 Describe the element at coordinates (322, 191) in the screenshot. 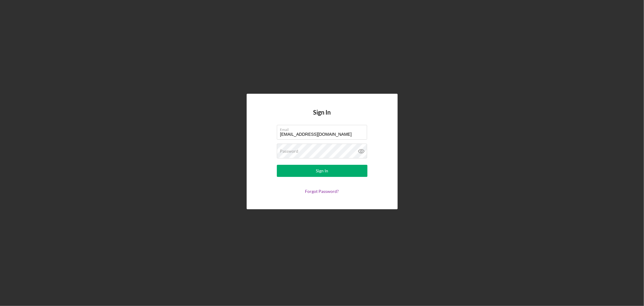

I see `a: Forgot Password?` at that location.